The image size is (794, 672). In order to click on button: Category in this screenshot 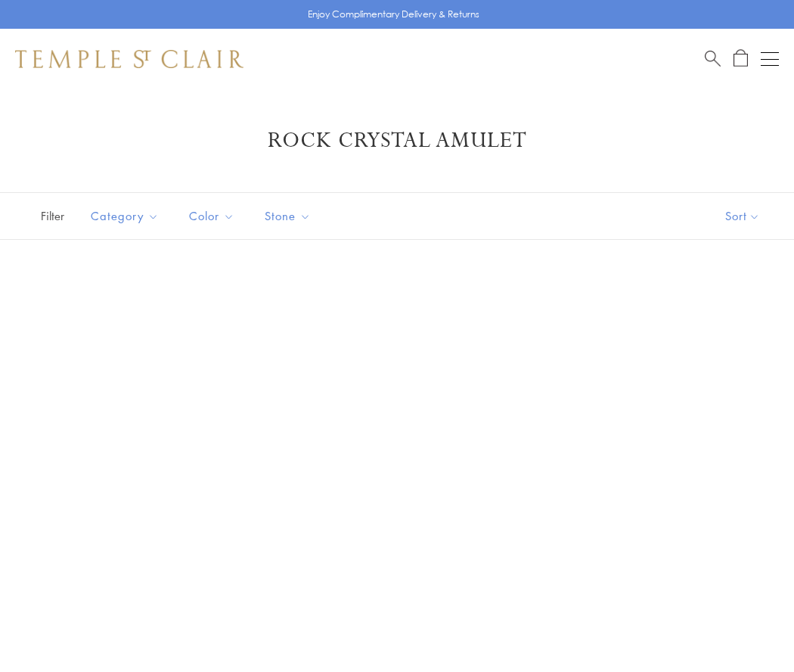, I will do `click(125, 216)`.